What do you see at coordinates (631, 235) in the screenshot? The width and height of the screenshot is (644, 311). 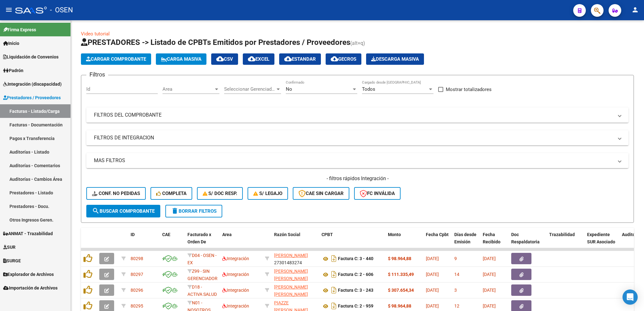 I see `span: Auditoria` at bounding box center [631, 235].